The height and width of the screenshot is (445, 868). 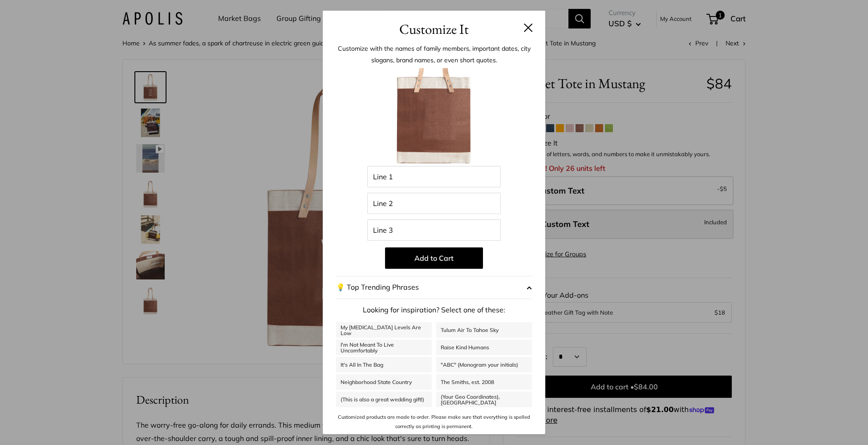 I want to click on h3: Customize It, so click(x=434, y=29).